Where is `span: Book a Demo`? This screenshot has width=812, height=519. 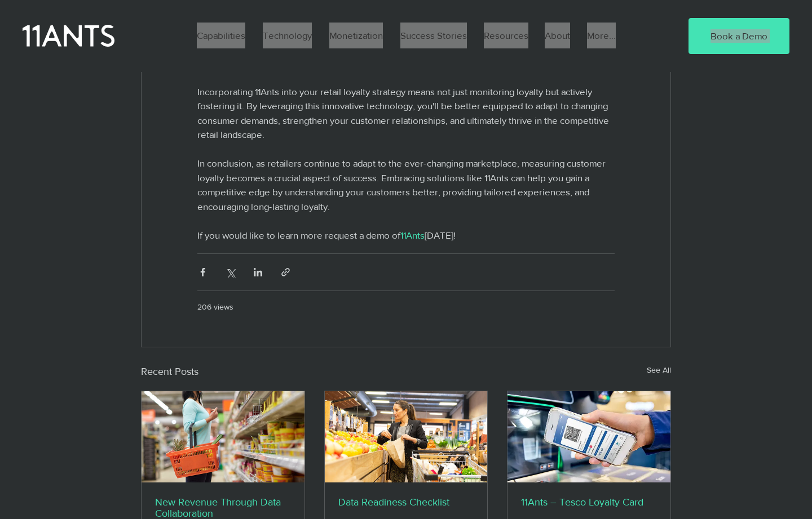
span: Book a Demo is located at coordinates (738, 36).